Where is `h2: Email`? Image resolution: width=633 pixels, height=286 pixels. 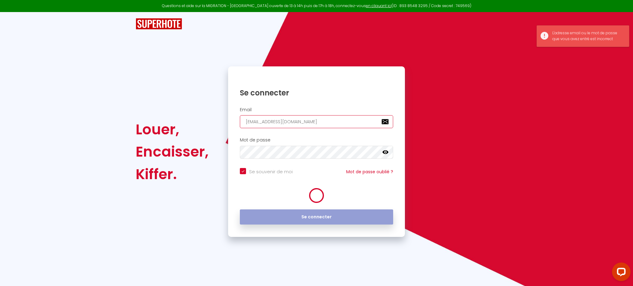
h2: Email is located at coordinates (317, 110).